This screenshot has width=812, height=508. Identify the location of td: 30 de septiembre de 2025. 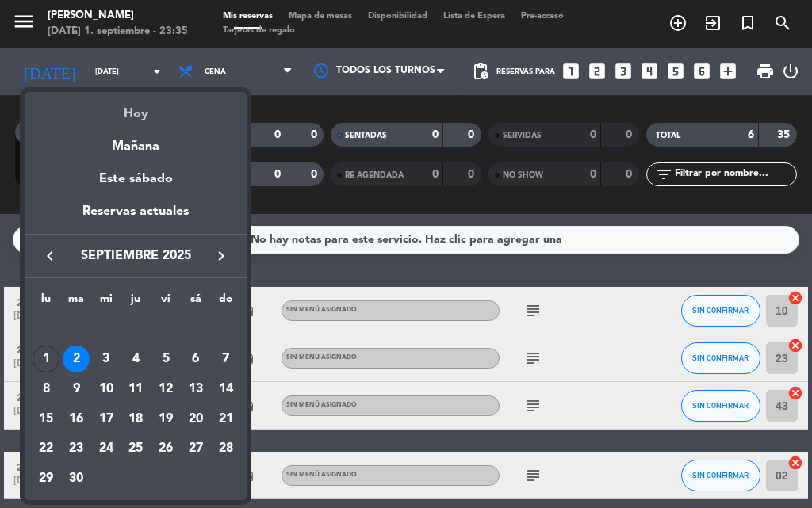
(76, 479).